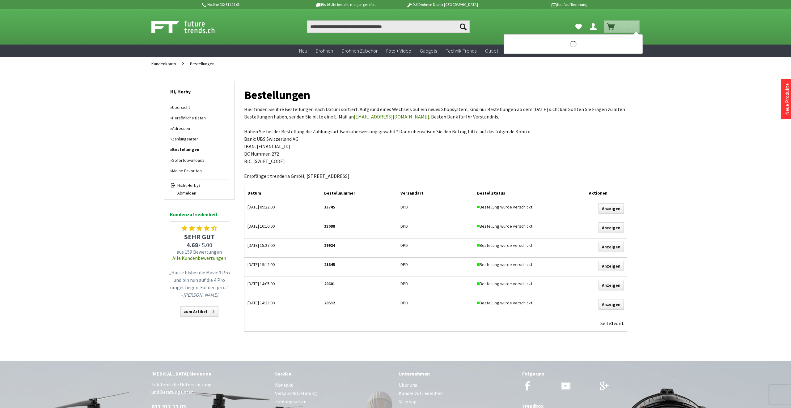 Image resolution: width=791 pixels, height=408 pixels. I want to click on div: Bestellstatus, so click(522, 193).